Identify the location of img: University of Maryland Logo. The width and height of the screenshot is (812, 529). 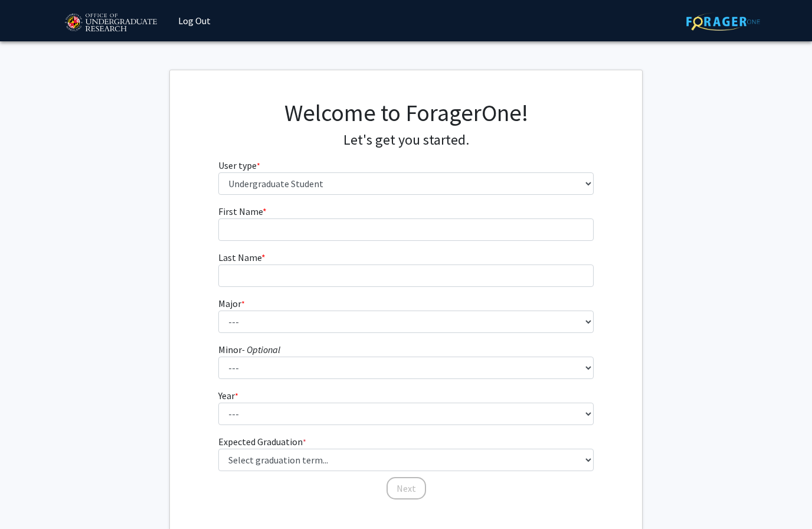
(110, 23).